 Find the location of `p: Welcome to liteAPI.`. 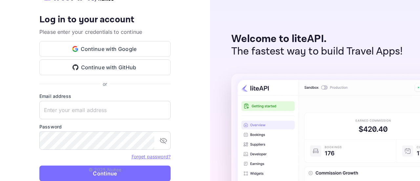

p: Welcome to liteAPI. is located at coordinates (317, 39).